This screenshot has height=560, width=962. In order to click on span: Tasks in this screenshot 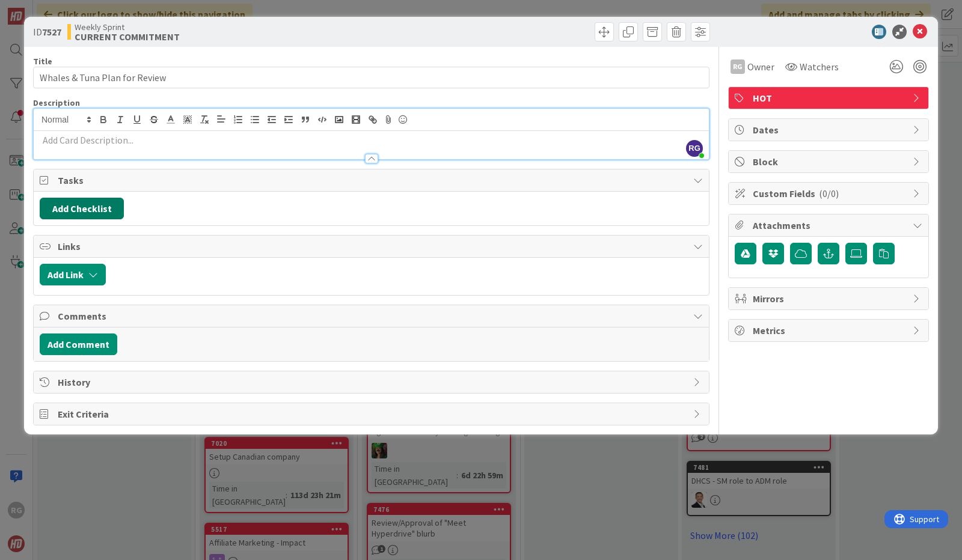, I will do `click(372, 181)`.